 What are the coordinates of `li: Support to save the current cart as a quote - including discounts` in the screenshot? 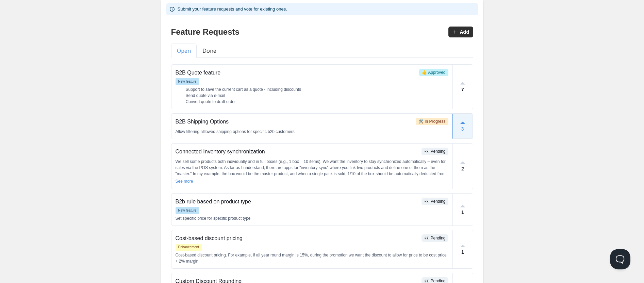 It's located at (317, 89).